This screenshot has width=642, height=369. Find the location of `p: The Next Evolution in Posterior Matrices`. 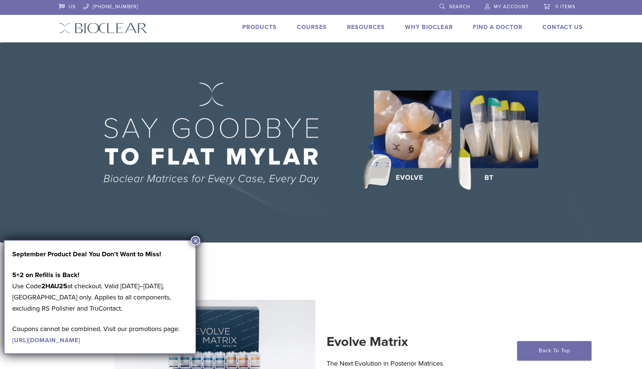

p: The Next Evolution in Posterior Matrices is located at coordinates (427, 363).